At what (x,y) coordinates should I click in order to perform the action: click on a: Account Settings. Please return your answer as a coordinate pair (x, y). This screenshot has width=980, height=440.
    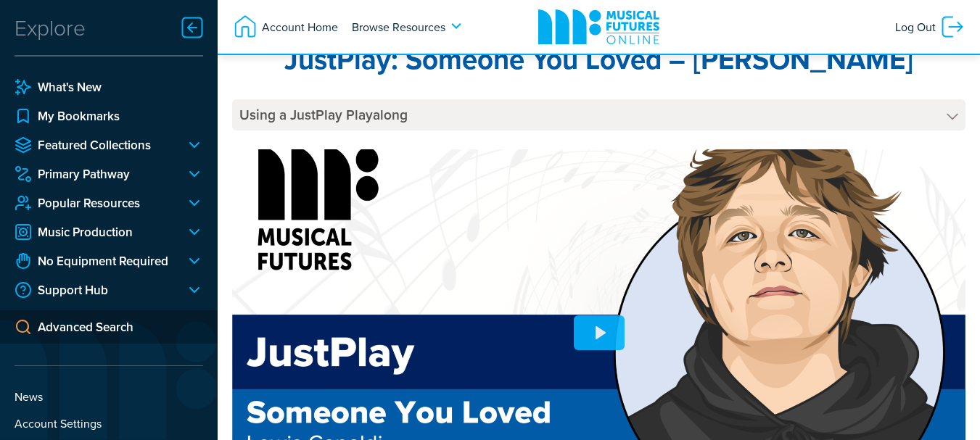
    Looking at the image, I should click on (109, 424).